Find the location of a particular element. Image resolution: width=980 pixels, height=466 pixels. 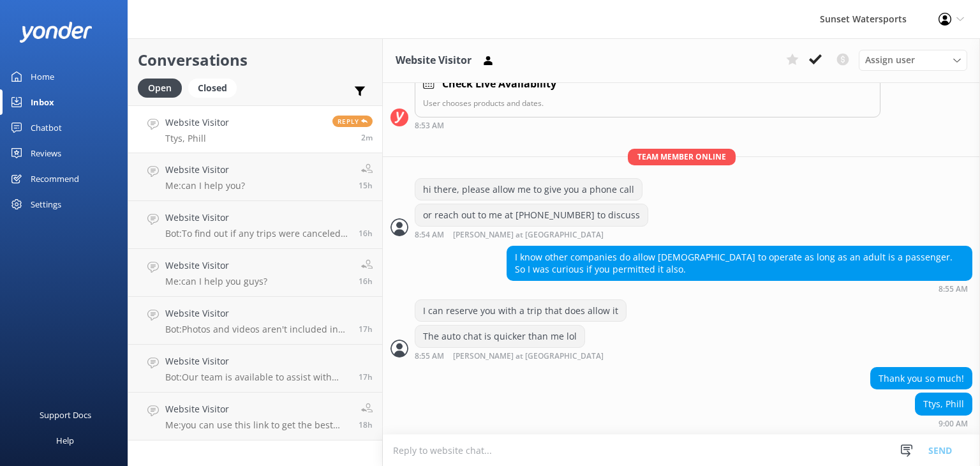

div: I can reserve you with a trip that does allow it is located at coordinates (521, 311).